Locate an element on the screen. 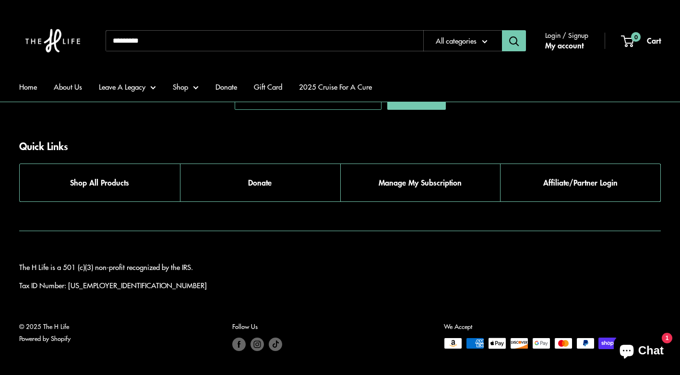 The image size is (680, 375). a: 2025 Cruise For A Cure is located at coordinates (336, 87).